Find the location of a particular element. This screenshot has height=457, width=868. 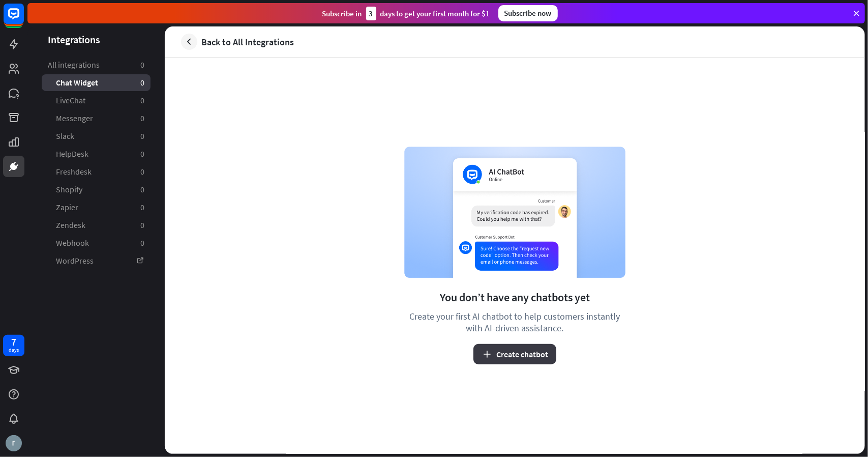

span: Shopify is located at coordinates (69, 189).